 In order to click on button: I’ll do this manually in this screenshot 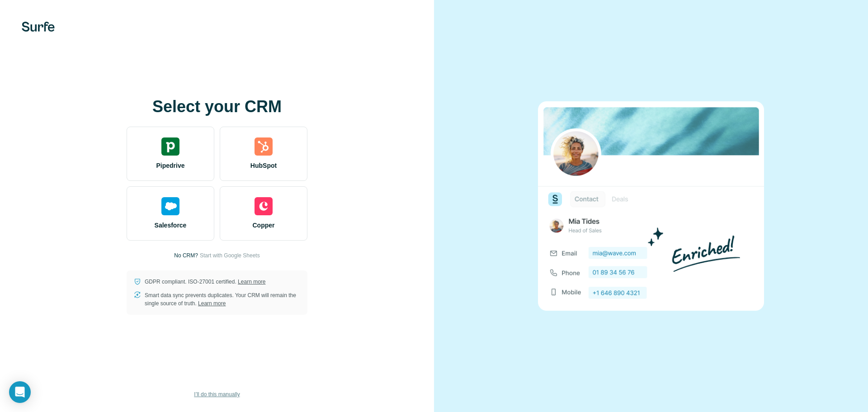, I will do `click(217, 394)`.